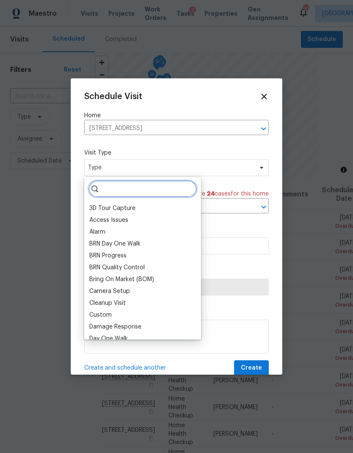  What do you see at coordinates (112, 208) in the screenshot?
I see `div: 3D Tour Capture` at bounding box center [112, 208].